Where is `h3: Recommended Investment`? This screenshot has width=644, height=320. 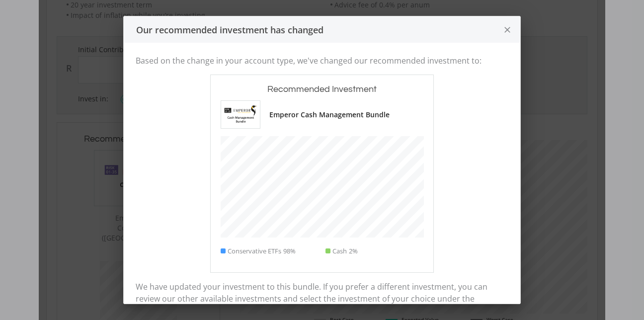
h3: Recommended Investment is located at coordinates (322, 90).